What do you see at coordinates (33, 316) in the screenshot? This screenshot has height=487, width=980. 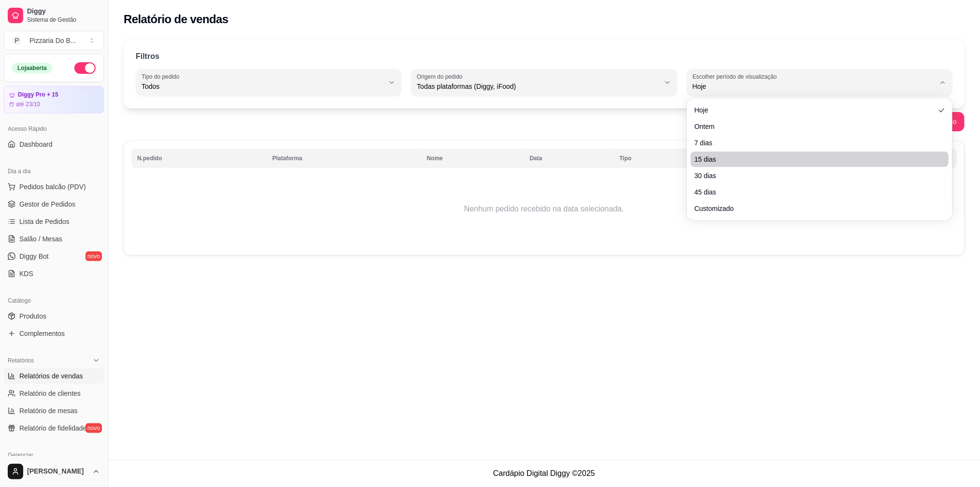 I see `span: Produtos` at bounding box center [33, 316].